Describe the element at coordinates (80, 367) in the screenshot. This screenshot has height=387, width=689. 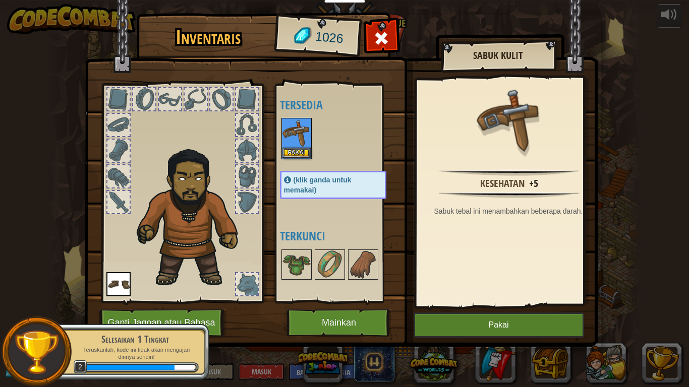
I see `span: 2` at that location.